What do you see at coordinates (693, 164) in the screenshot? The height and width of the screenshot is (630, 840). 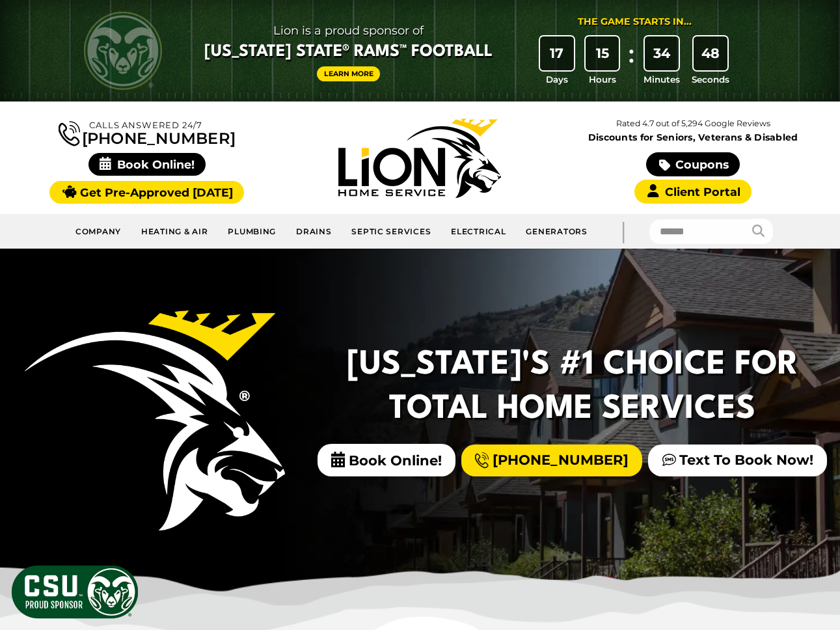 I see `a: Coupons` at bounding box center [693, 164].